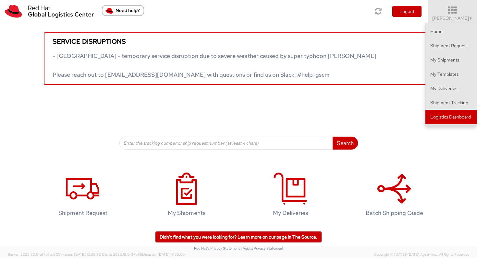  I want to click on input: Enter the tracking number or ship request number (at least 4 chars), so click(226, 143).